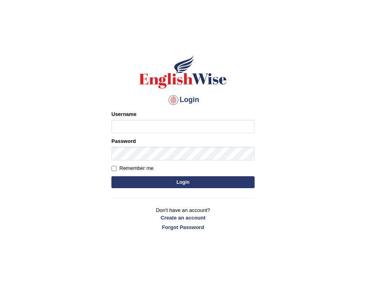 This screenshot has height=287, width=366. What do you see at coordinates (183, 227) in the screenshot?
I see `a: Forgot Password` at bounding box center [183, 227].